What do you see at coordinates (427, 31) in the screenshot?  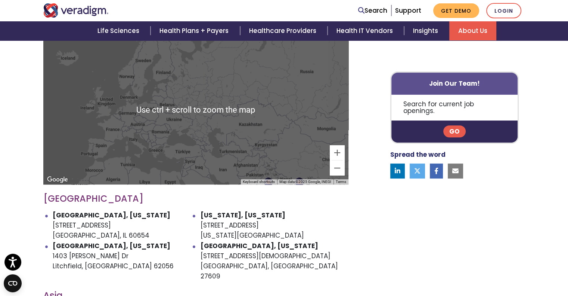 I see `a: Insights` at bounding box center [427, 31].